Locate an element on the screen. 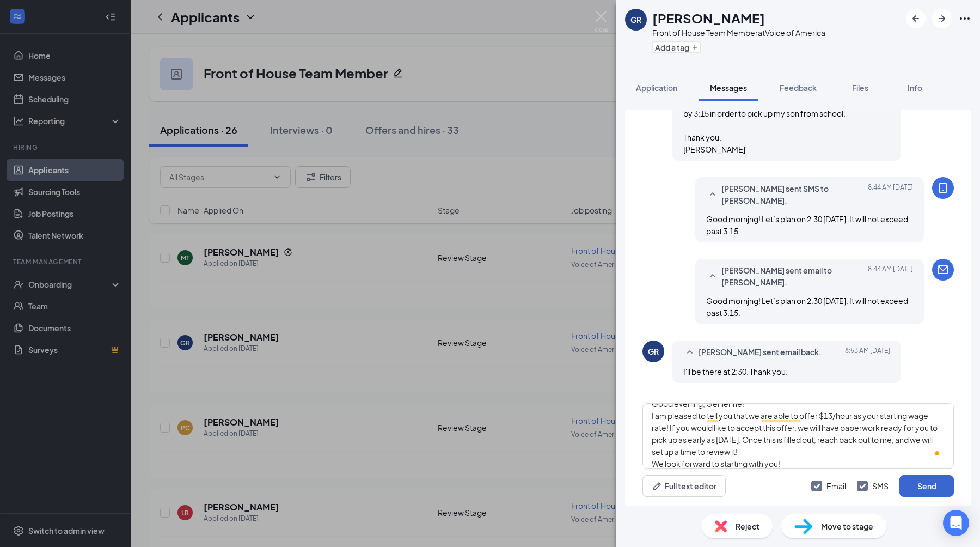  svg: Ellipses is located at coordinates (965, 19).